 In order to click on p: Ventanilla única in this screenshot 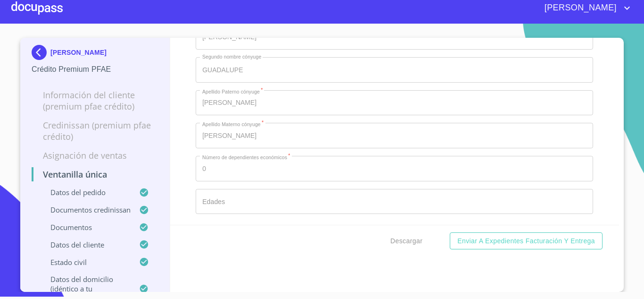, I will do `click(95, 174)`.